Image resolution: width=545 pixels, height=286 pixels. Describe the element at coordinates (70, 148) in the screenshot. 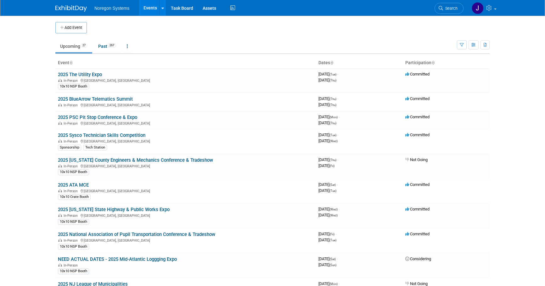

I see `div: Sponsorship` at that location.